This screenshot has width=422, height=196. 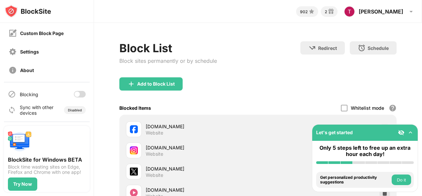 What do you see at coordinates (29, 51) in the screenshot?
I see `div: Settings` at bounding box center [29, 51].